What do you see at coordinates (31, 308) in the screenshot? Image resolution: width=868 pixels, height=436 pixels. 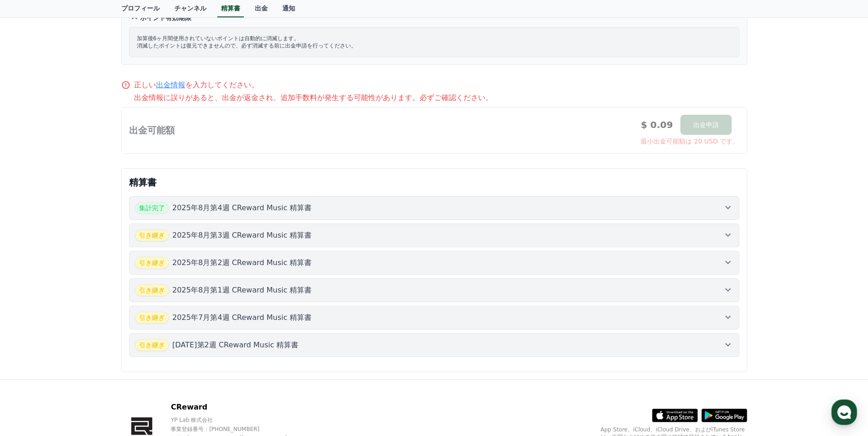 I see `span: Home` at bounding box center [31, 308].